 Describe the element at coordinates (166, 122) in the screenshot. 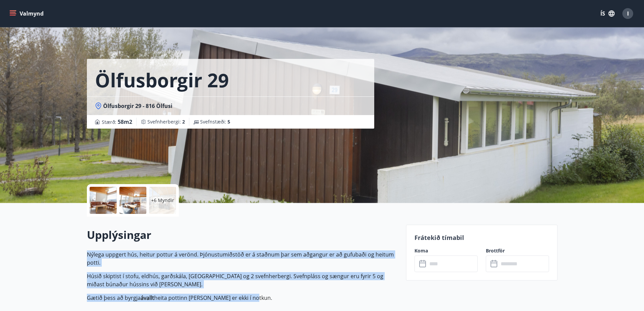

I see `span: Svefnherbergi :` at that location.